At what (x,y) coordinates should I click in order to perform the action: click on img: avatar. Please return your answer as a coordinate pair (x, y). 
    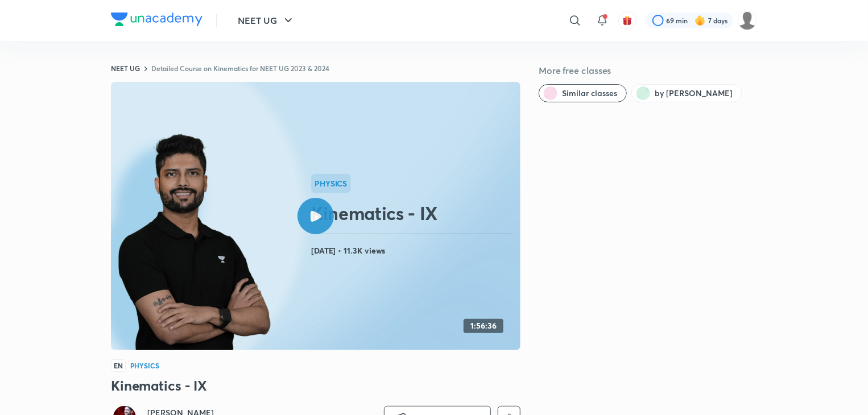
    Looking at the image, I should click on (628, 20).